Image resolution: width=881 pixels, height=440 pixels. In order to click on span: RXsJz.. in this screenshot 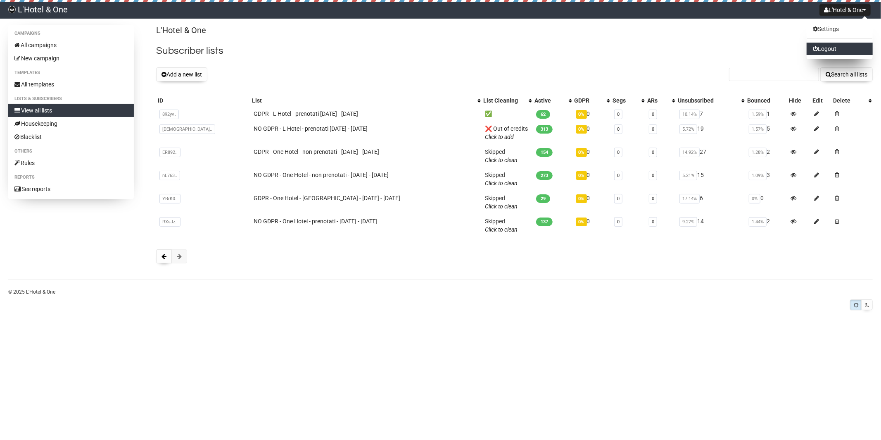, I will do `click(170, 222)`.